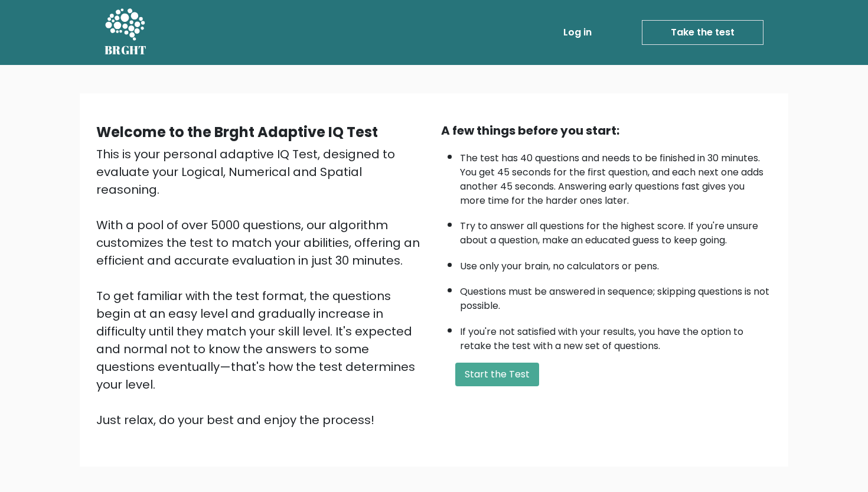 The height and width of the screenshot is (492, 868). Describe the element at coordinates (125, 32) in the screenshot. I see `a: BRGHT` at that location.